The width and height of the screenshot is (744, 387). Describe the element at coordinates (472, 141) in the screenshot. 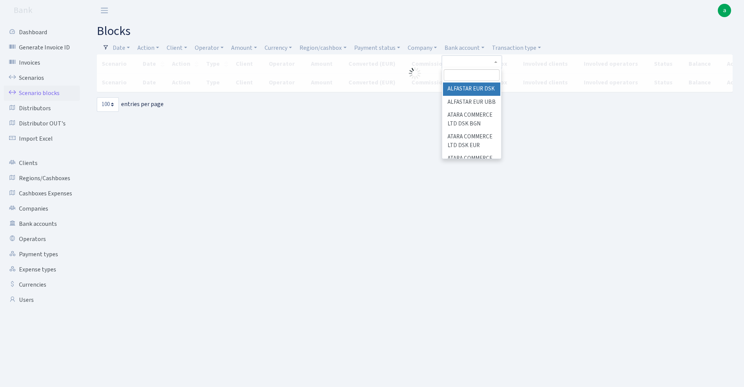

I see `li: ATARA COMMERCE LTD DSK EUR` at that location.